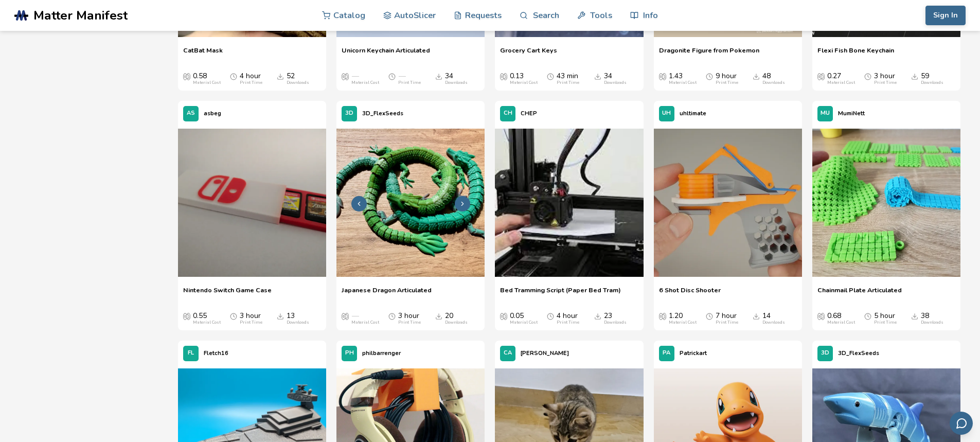  Describe the element at coordinates (666, 113) in the screenshot. I see `span: UH` at that location.